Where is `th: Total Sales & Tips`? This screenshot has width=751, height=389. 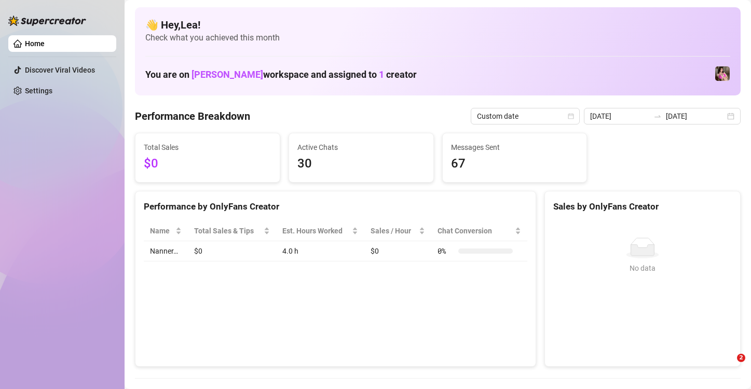 th: Total Sales & Tips is located at coordinates (232, 231).